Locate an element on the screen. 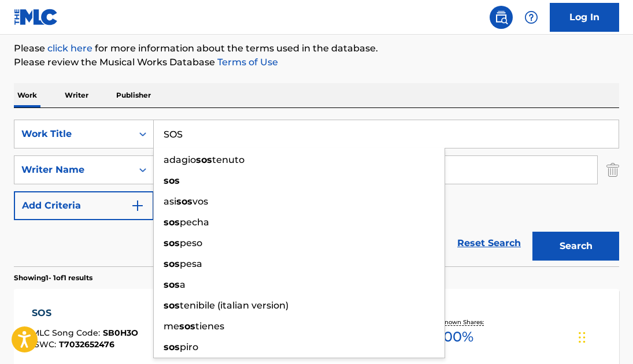 Image resolution: width=633 pixels, height=364 pixels. span: a is located at coordinates (183, 285).